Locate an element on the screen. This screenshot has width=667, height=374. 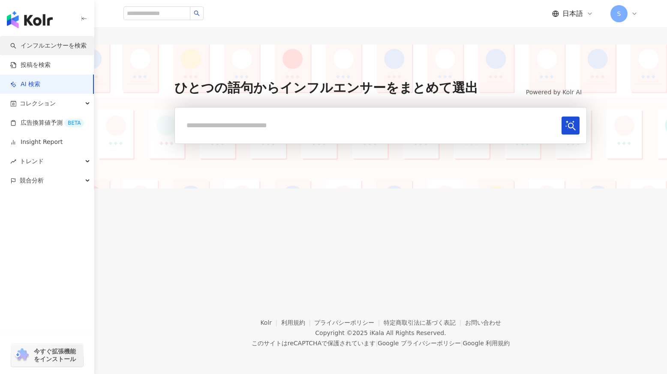
a: 投稿を検索 is located at coordinates (30, 65).